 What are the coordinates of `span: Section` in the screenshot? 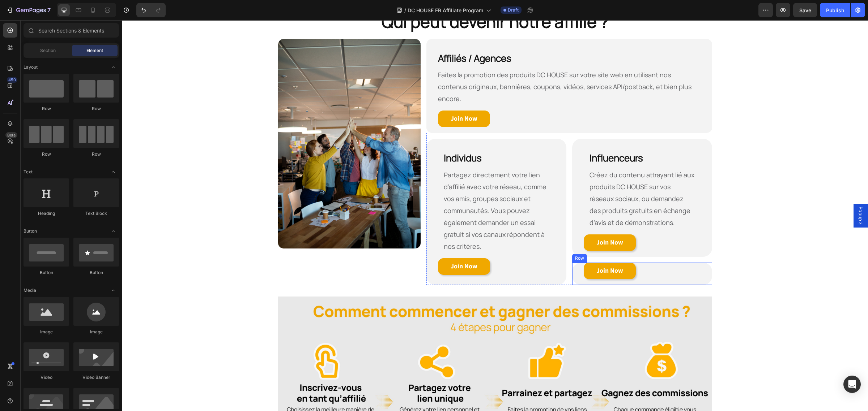 It's located at (48, 50).